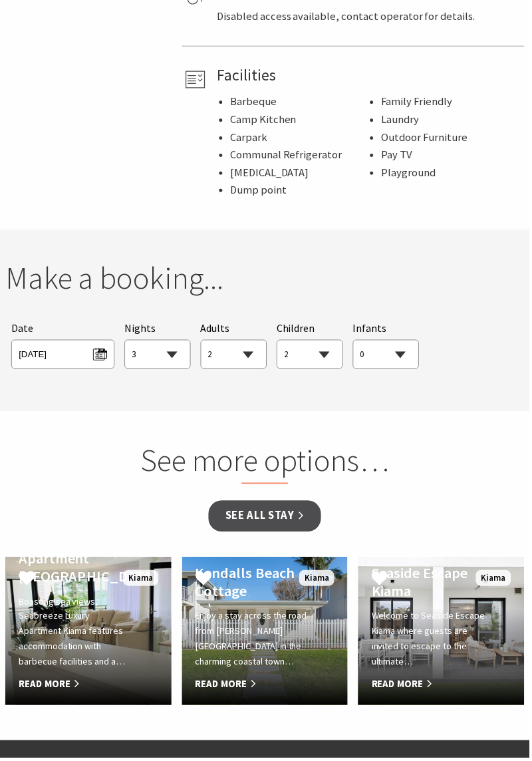 The image size is (532, 761). I want to click on a: See all Stay, so click(265, 519).